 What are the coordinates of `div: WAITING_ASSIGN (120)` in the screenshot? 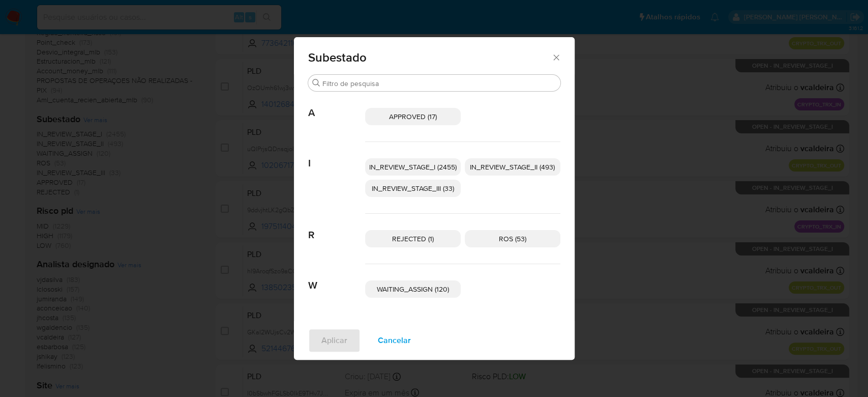 It's located at (413, 289).